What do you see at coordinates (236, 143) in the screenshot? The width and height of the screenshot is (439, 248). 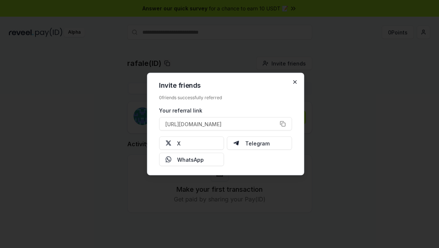 I see `img: Telegram` at bounding box center [236, 143].